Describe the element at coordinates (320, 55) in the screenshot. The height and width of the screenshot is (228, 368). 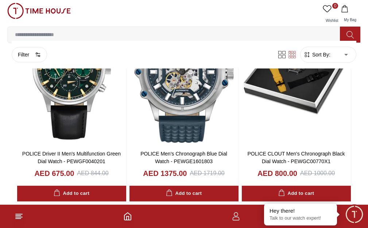
I see `span: Sort By:` at that location.